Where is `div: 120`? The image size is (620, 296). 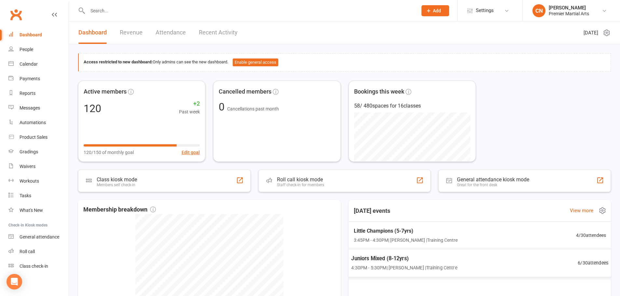
div: 120 is located at coordinates (92, 109).